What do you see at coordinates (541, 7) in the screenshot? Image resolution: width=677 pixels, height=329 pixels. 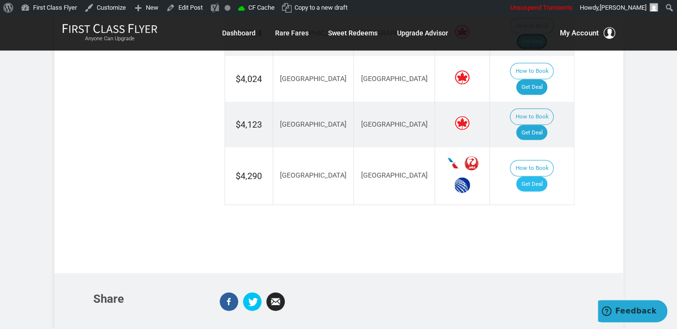 I see `span: Unsuspend Transients` at bounding box center [541, 7].